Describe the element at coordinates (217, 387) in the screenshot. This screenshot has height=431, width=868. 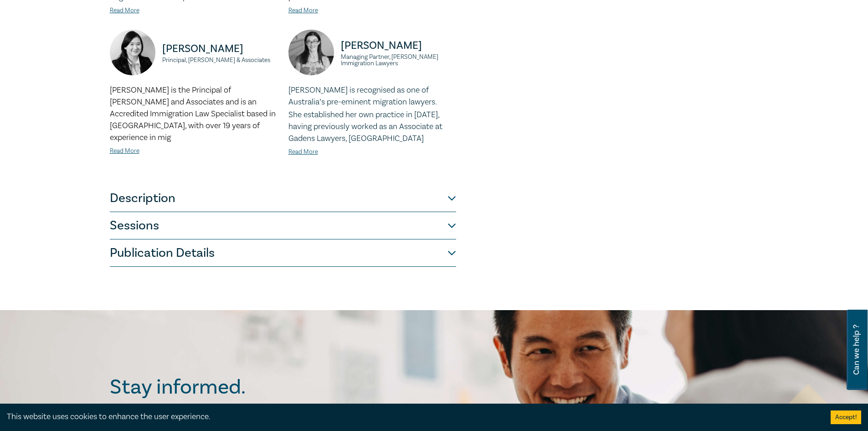
I see `h2: Stay informed.` at that location.